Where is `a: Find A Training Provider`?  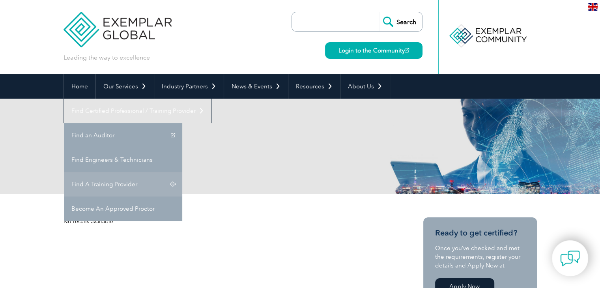
a: Find A Training Provider is located at coordinates (123, 184).